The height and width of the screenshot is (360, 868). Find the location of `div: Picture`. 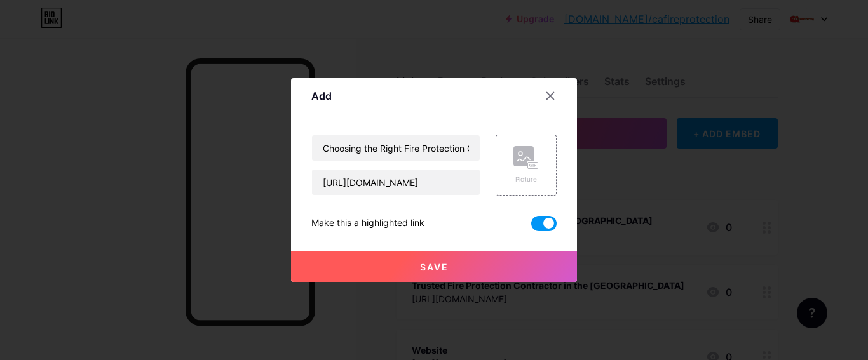

div: Picture is located at coordinates (526, 179).